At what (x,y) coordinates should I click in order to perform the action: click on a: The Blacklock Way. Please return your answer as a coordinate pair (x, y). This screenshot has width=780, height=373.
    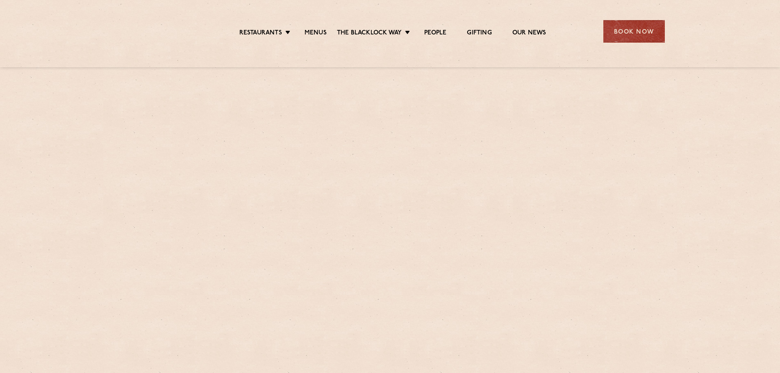
    Looking at the image, I should click on (369, 34).